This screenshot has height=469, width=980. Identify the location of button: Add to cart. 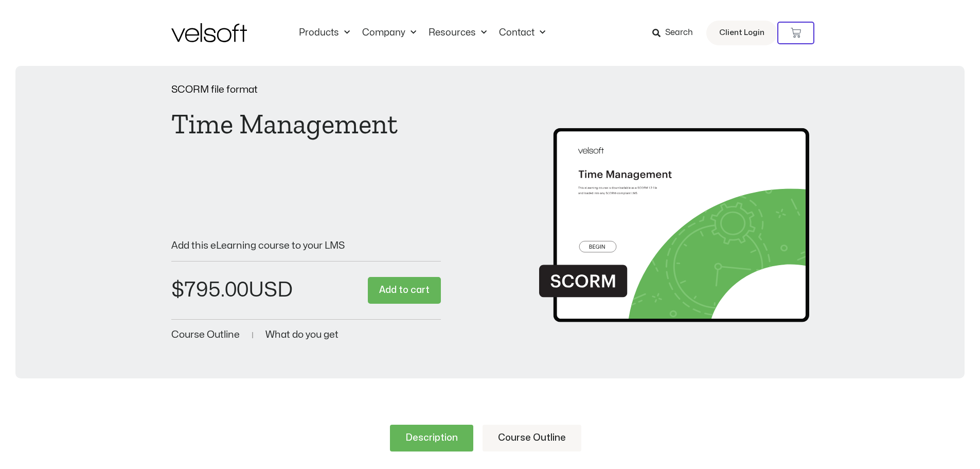
(404, 291).